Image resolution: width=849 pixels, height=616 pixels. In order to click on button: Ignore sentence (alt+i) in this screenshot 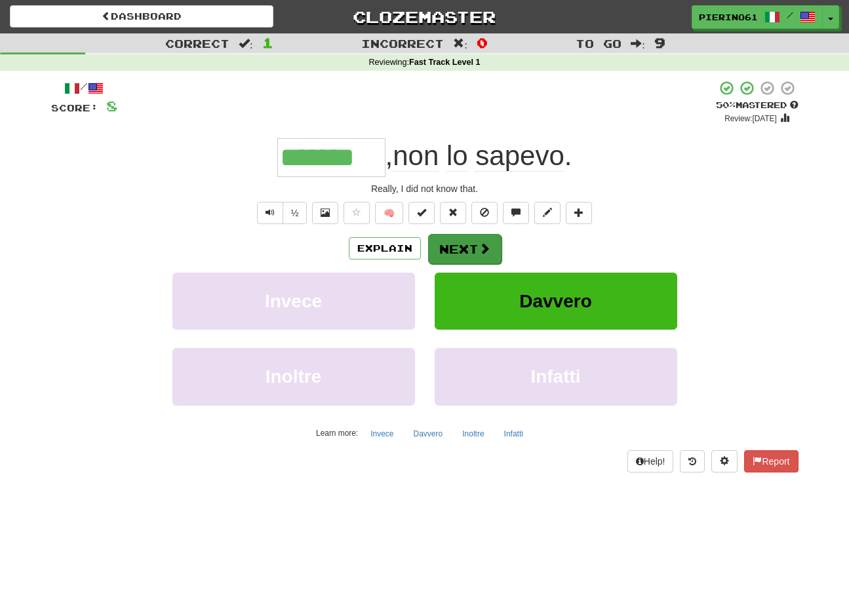, I will do `click(485, 213)`.